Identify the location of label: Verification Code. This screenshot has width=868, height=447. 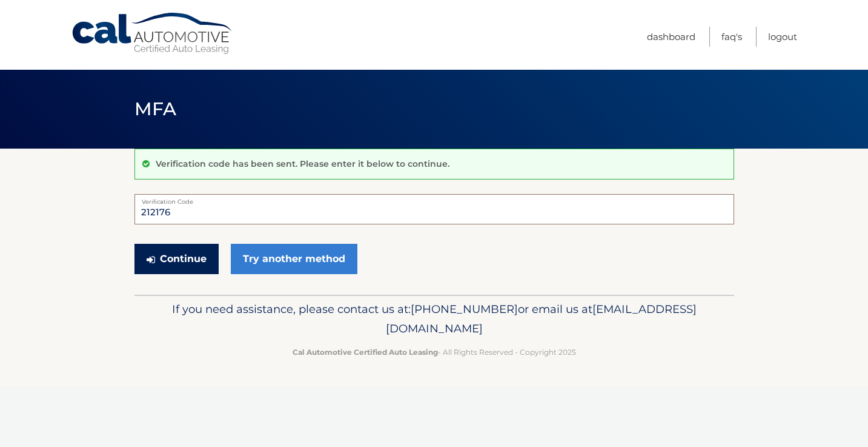
(434, 199).